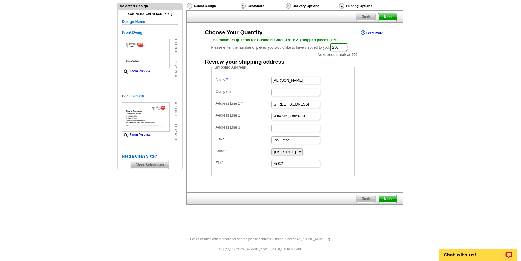  What do you see at coordinates (150, 22) in the screenshot?
I see `h5: Design Name` at bounding box center [150, 22].